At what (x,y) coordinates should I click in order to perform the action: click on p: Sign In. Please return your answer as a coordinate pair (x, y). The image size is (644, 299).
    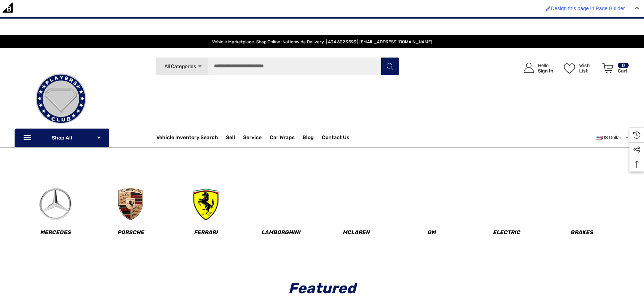
    Looking at the image, I should click on (546, 71).